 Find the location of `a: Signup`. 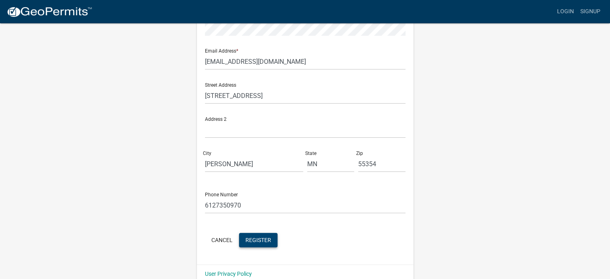

a: Signup is located at coordinates (590, 12).